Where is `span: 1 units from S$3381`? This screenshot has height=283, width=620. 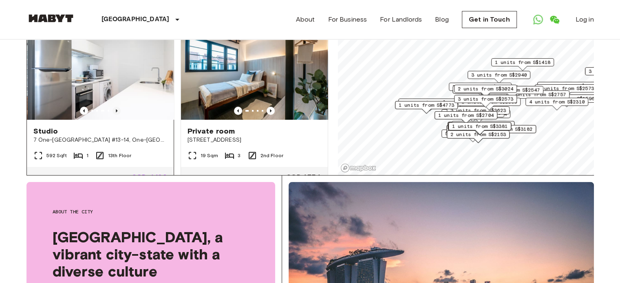 span: 1 units from S$3381 is located at coordinates (480, 126).